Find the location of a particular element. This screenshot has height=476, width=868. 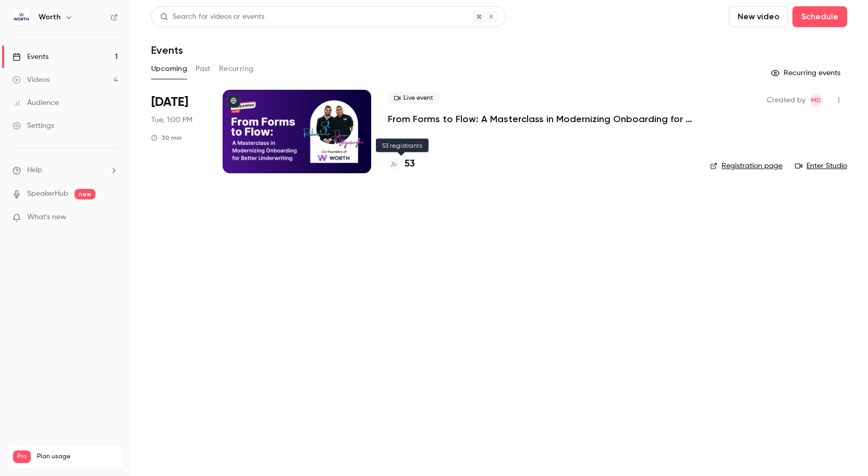

button: Schedule is located at coordinates (820, 17).